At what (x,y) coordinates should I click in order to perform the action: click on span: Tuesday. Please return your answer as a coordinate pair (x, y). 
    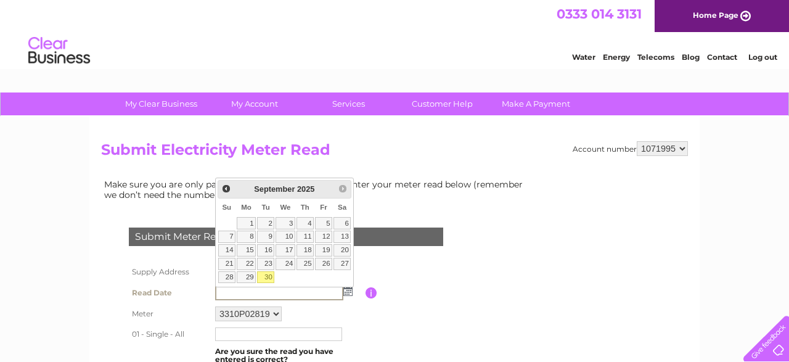
    Looking at the image, I should click on (265, 207).